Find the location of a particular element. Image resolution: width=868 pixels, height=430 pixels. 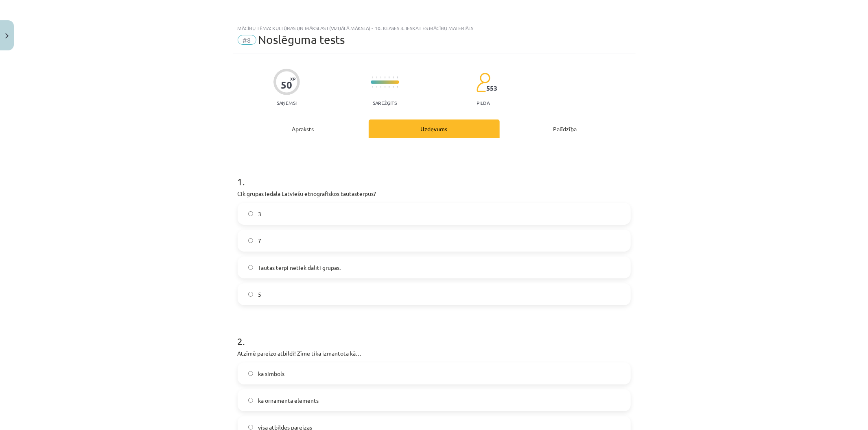

img: students-c634bb4e5e11cddfef0936a35e636f08e4e9abd3cc4e673bd6f9a4125e45ecb1.svg is located at coordinates (483, 82).